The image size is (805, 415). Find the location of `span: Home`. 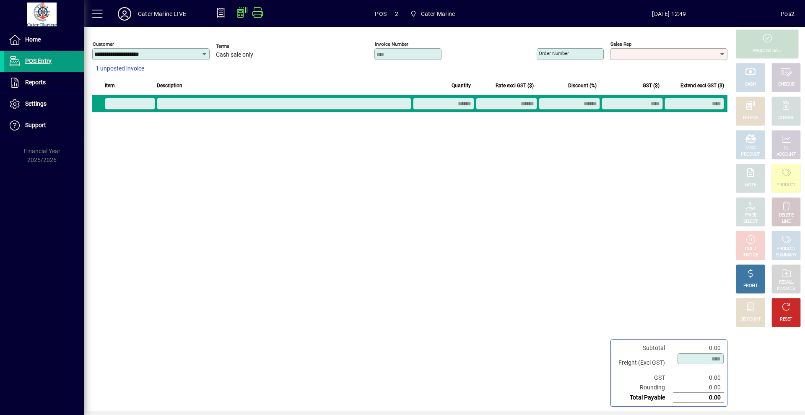

span: Home is located at coordinates (33, 39).